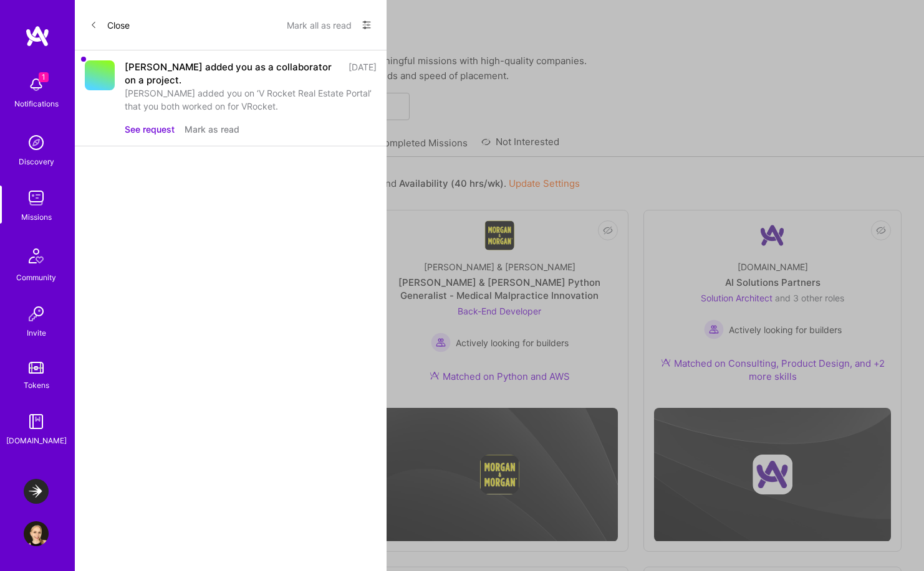 Image resolution: width=924 pixels, height=571 pixels. I want to click on img: teamwork, so click(36, 198).